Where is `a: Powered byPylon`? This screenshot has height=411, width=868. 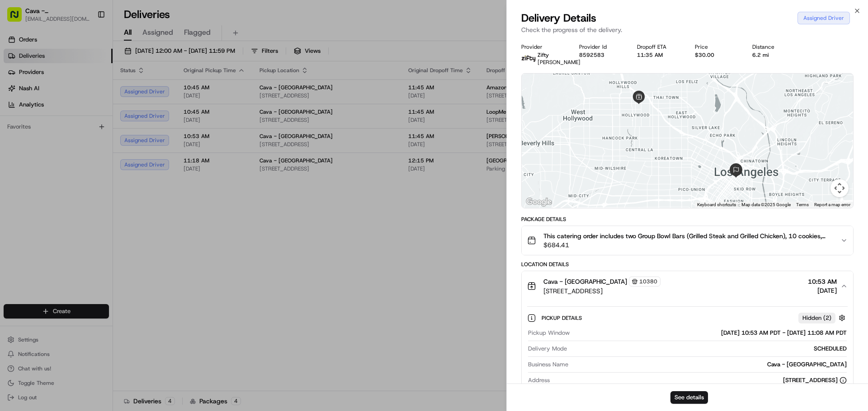 a: Powered byPylon is located at coordinates (86, 203).